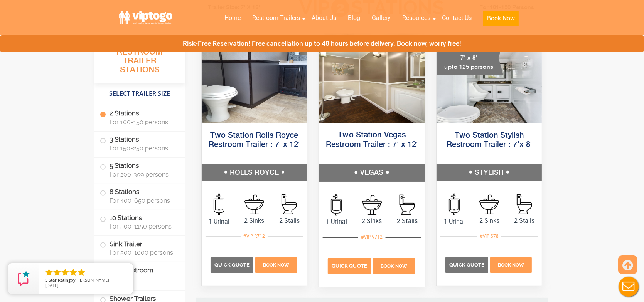  Describe the element at coordinates (139, 276) in the screenshot. I see `label: ADA Restroom Trailers` at that location.